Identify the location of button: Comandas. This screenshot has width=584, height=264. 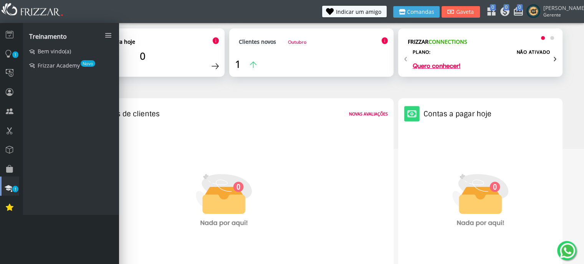
(416, 12).